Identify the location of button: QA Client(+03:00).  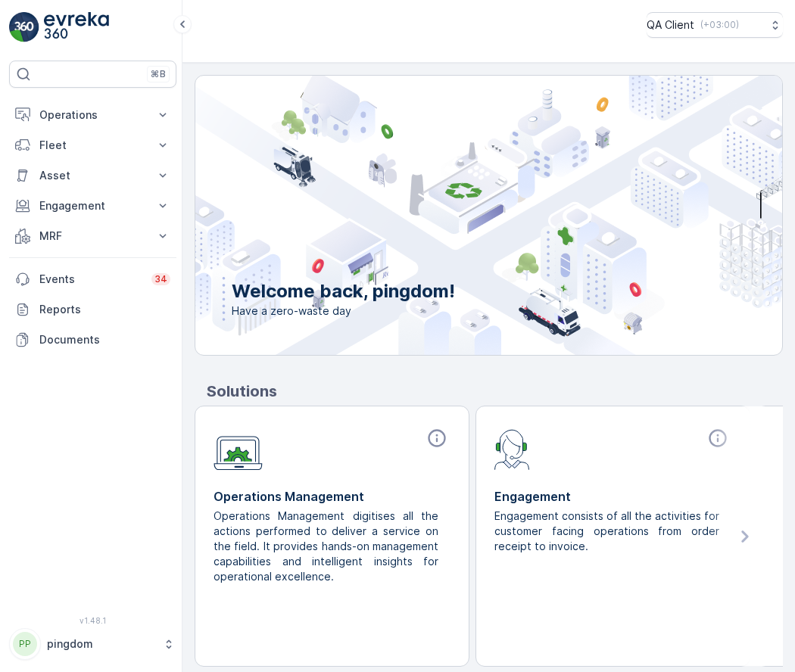
(715, 25).